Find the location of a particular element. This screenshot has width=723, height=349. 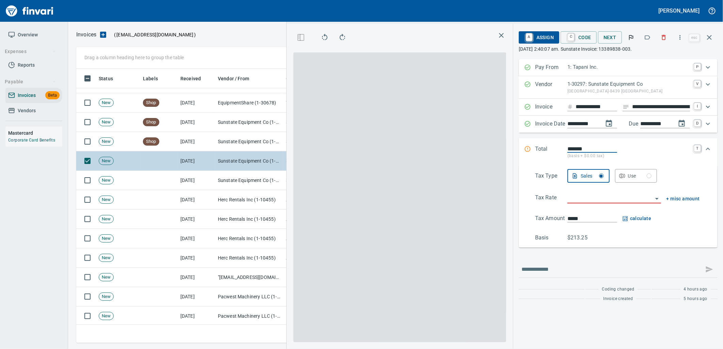

button: Upload an Invoice is located at coordinates (103, 35).